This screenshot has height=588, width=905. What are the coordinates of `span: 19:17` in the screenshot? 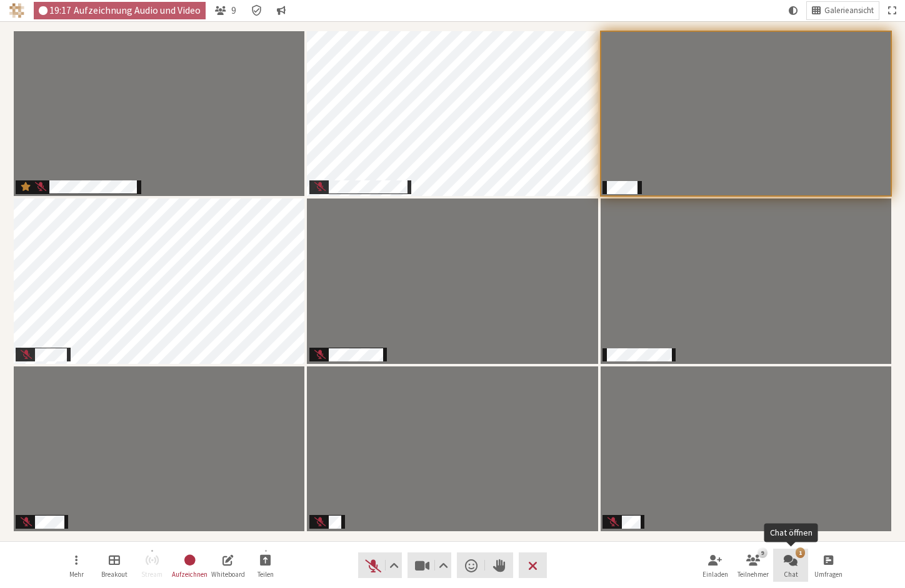 It's located at (60, 10).